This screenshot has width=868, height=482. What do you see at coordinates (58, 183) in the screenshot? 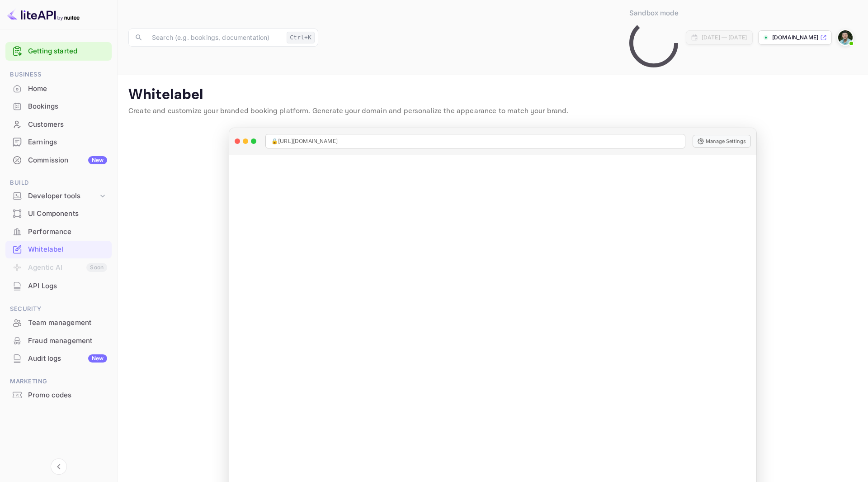
I see `span: Build` at bounding box center [58, 183].